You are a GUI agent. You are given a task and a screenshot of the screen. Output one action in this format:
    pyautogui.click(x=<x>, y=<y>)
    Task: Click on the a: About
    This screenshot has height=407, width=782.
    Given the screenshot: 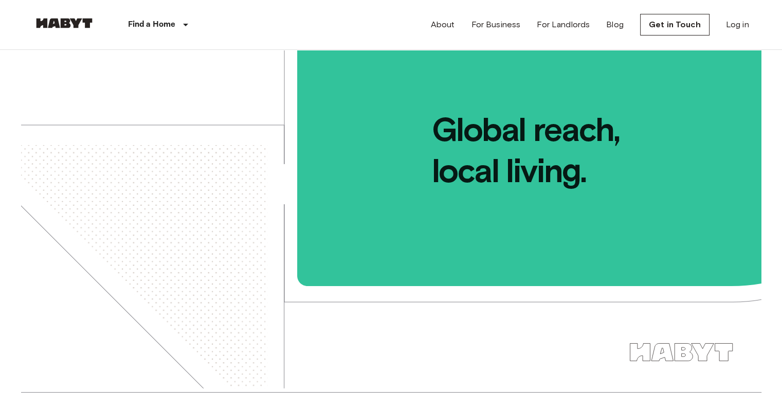 What is the action you would take?
    pyautogui.click(x=443, y=25)
    